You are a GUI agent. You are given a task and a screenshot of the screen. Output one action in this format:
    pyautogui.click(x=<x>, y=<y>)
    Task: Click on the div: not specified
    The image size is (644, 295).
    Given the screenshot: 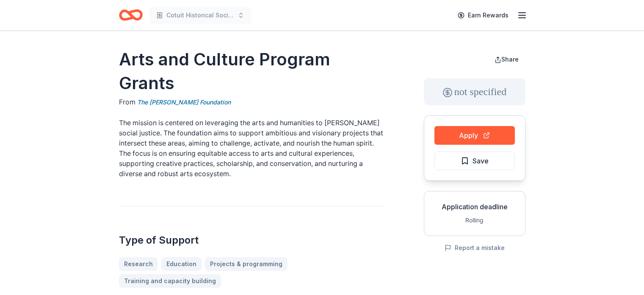 What is the action you would take?
    pyautogui.click(x=475, y=91)
    